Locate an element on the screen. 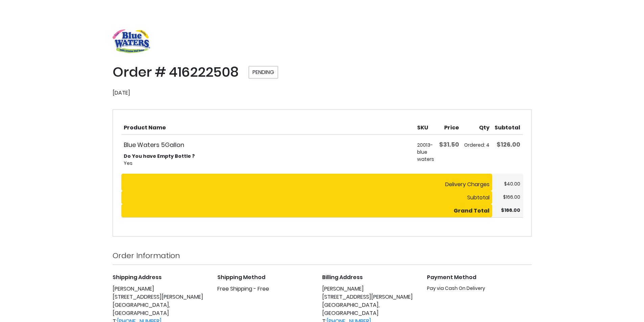 This screenshot has height=322, width=644. span: Ordered is located at coordinates (475, 145).